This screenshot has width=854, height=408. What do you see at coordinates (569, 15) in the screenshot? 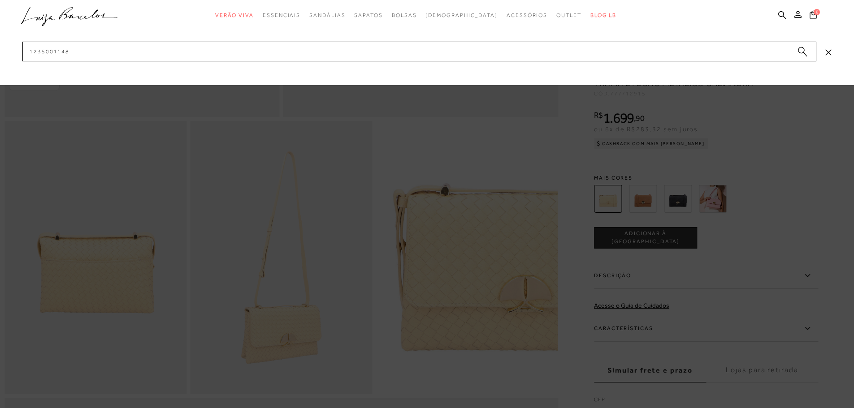
I see `span: Outlet` at bounding box center [569, 15].